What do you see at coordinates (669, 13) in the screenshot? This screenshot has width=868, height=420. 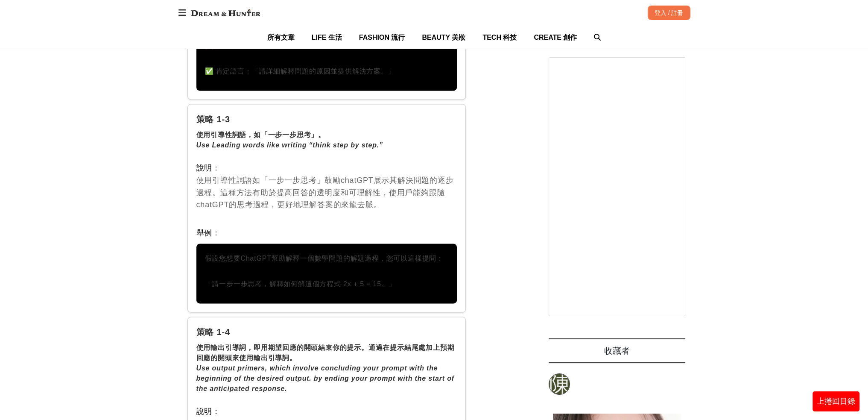 I see `div: 登入 / 註冊` at bounding box center [669, 13].